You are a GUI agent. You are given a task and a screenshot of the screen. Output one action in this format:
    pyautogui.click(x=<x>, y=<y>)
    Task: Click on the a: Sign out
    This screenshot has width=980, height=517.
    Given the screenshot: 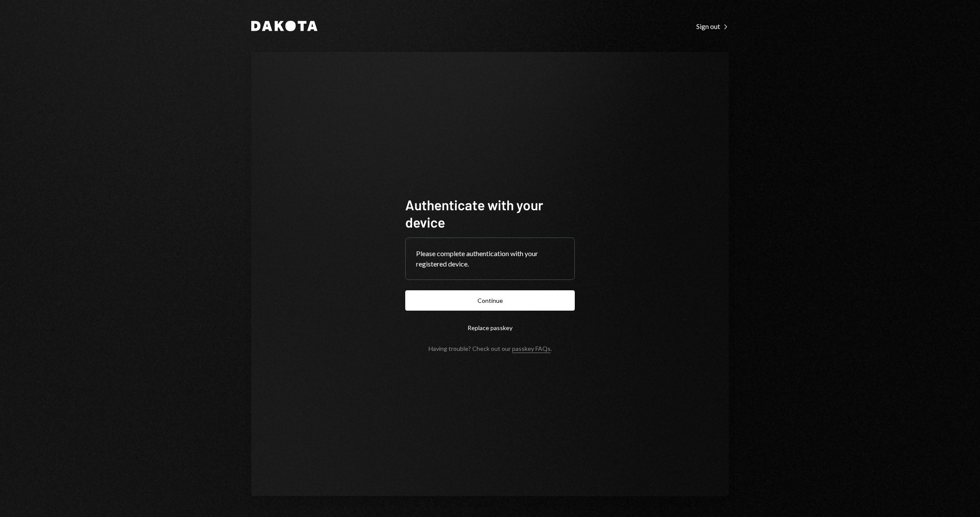 What is the action you would take?
    pyautogui.click(x=712, y=26)
    